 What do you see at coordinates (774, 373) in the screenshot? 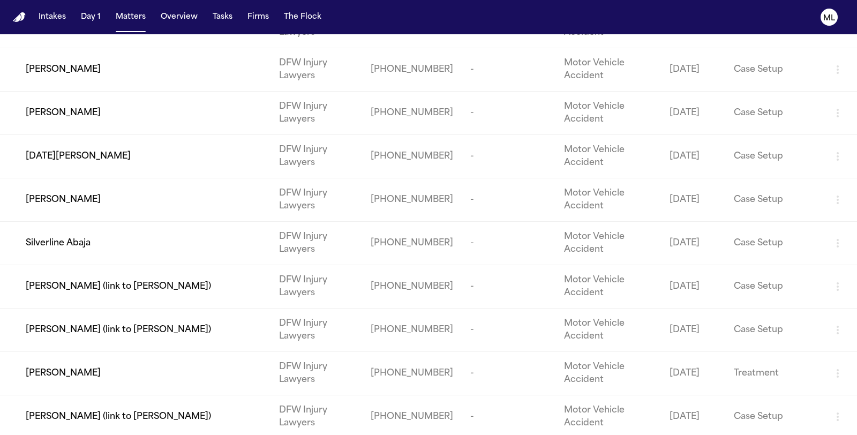
I see `td: Treatment` at bounding box center [774, 373].